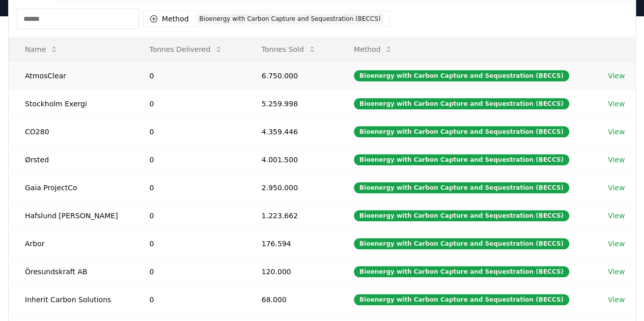  Describe the element at coordinates (71, 75) in the screenshot. I see `td: AtmosClear` at that location.